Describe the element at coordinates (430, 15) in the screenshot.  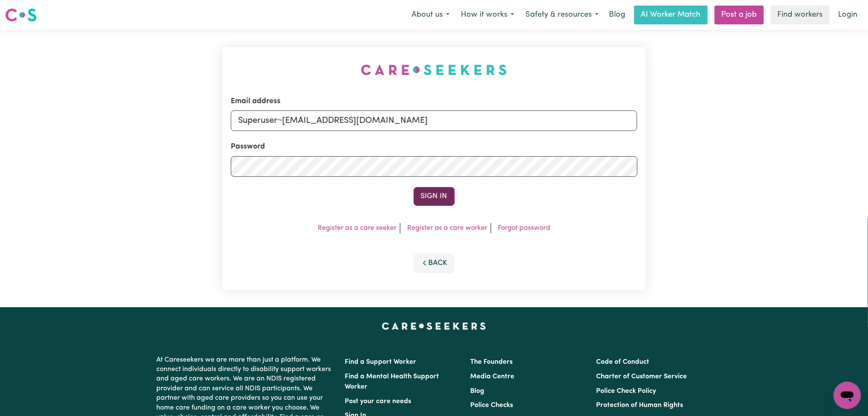
I see `button: About us` at that location.